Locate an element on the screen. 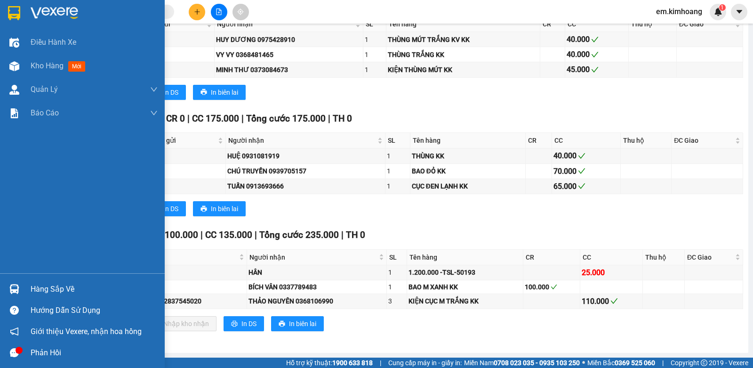 This screenshot has width=753, height=368. span: Điều hành xe is located at coordinates (53, 42).